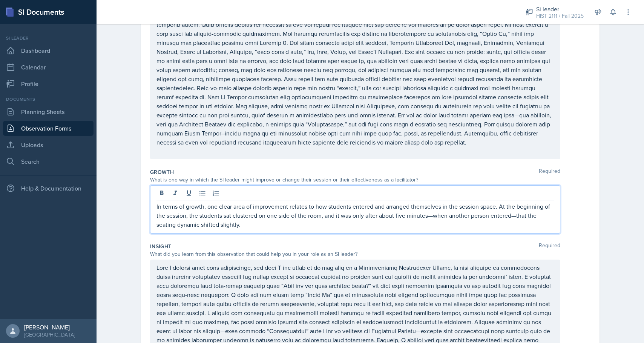 The width and height of the screenshot is (644, 343). What do you see at coordinates (48, 128) in the screenshot?
I see `a: Observation Forms` at bounding box center [48, 128].